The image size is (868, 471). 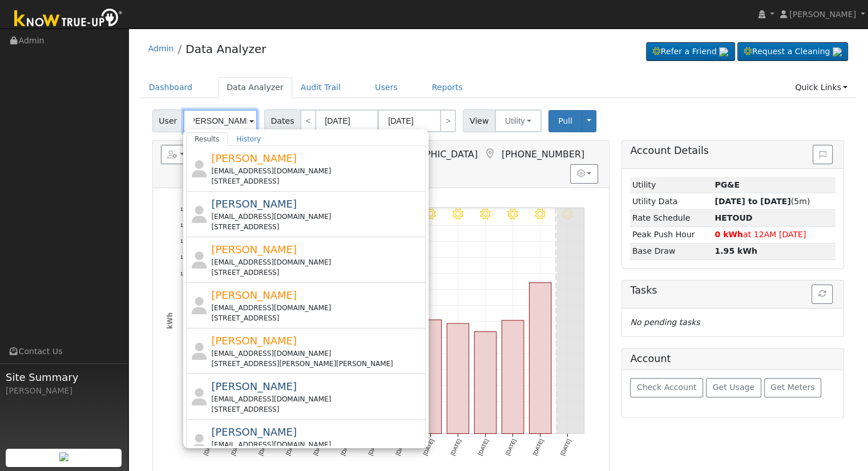 I want to click on span: Get Meters, so click(x=793, y=388).